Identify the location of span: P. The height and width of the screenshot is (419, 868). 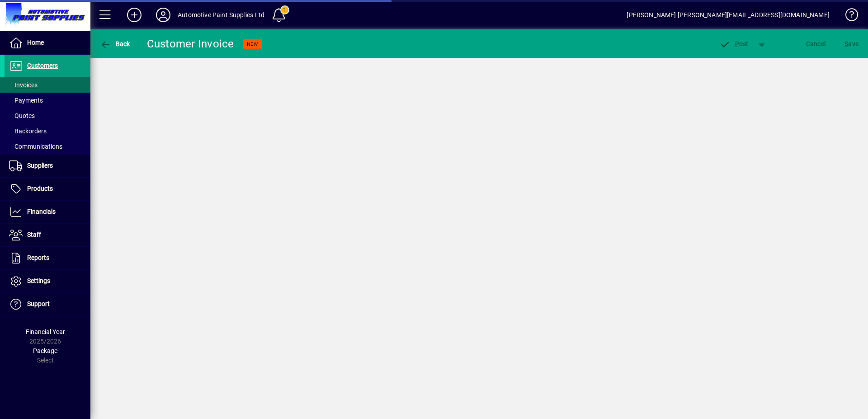
(737, 44).